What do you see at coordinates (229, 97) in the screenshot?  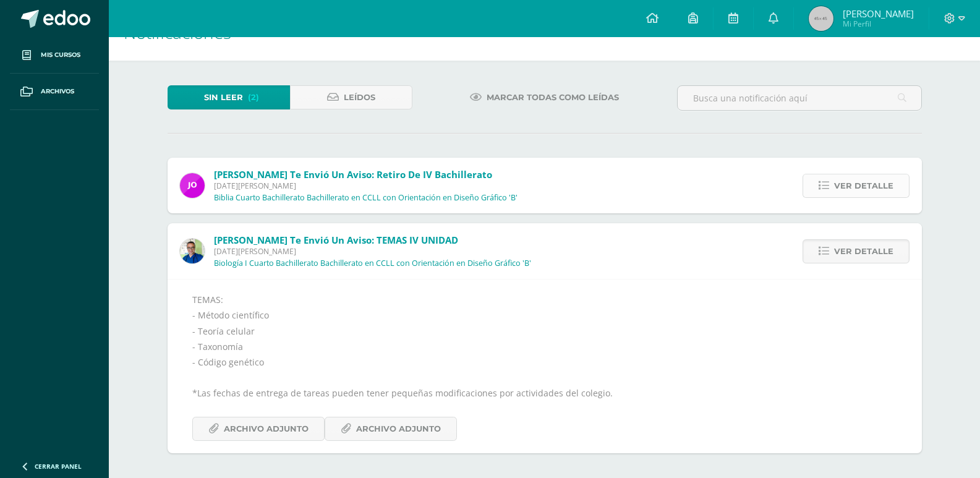 I see `a: Sin leer(2)` at bounding box center [229, 97].